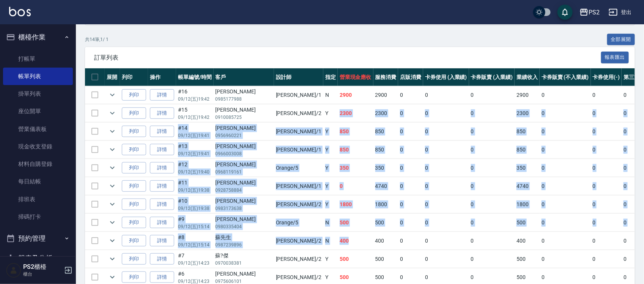 The height and width of the screenshot is (284, 644). I want to click on td: 400, so click(386, 241).